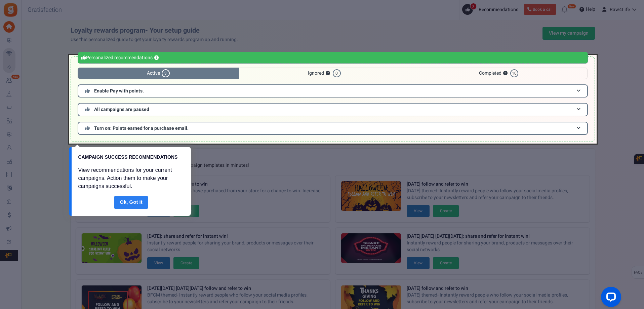  What do you see at coordinates (128, 157) in the screenshot?
I see `h1: CAMPAIGN SUCCESS RECOMMENDATIONS` at bounding box center [128, 157].